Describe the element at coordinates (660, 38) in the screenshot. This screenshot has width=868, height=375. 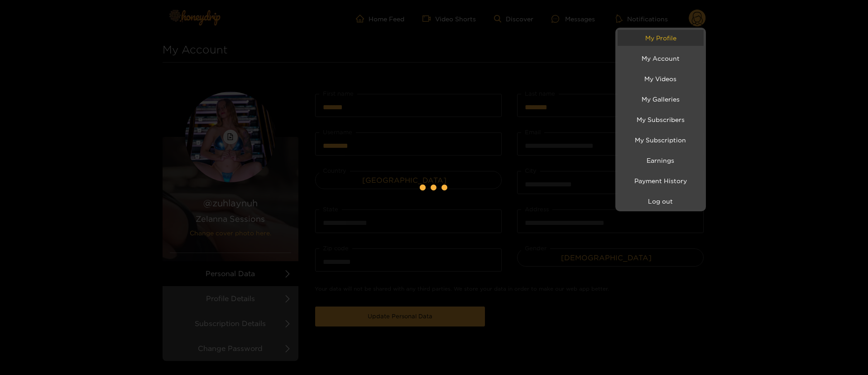
I see `a: My Profile` at that location.